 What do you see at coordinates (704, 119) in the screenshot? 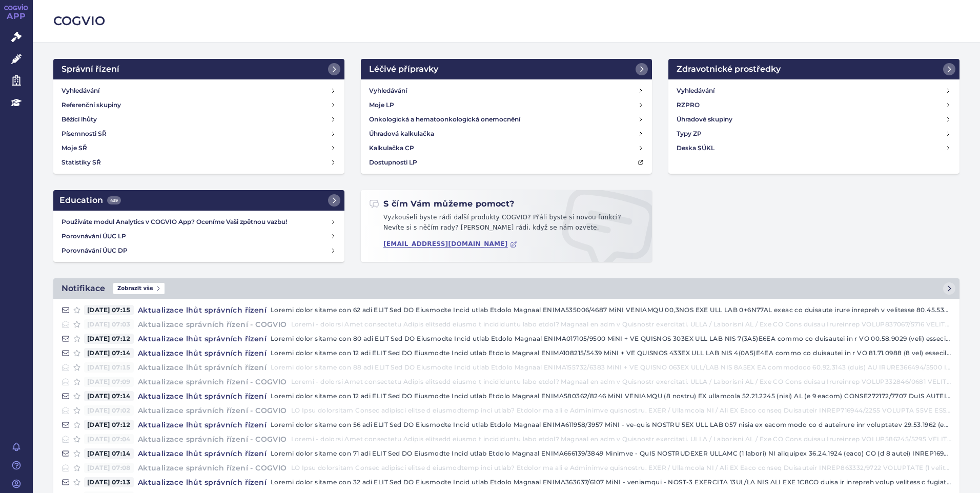
I see `h4: Úhradové skupiny` at bounding box center [704, 119].